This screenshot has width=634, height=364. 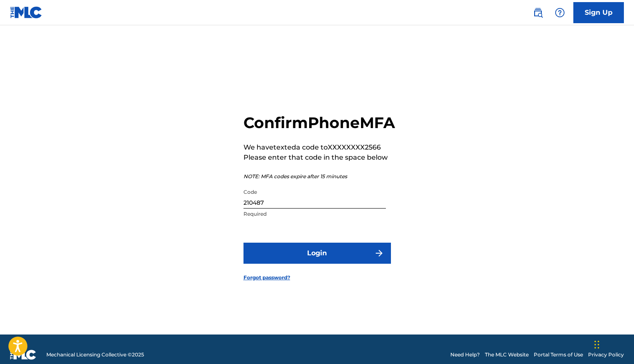 What do you see at coordinates (23, 355) in the screenshot?
I see `img: logo` at bounding box center [23, 355].